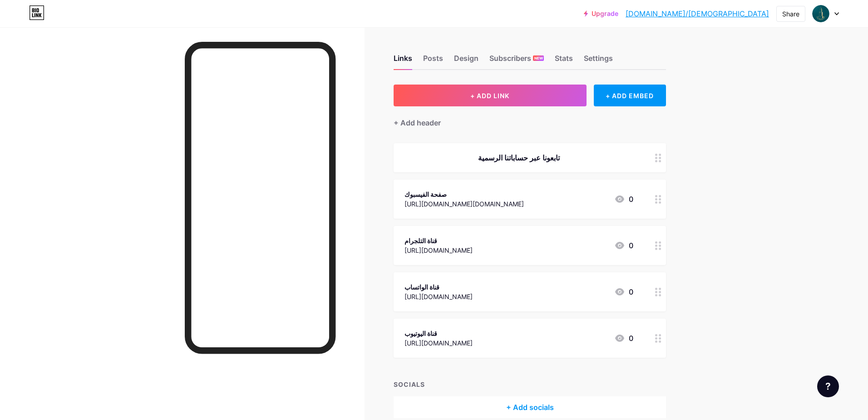 This screenshot has height=420, width=868. I want to click on a: Upgrade, so click(601, 14).